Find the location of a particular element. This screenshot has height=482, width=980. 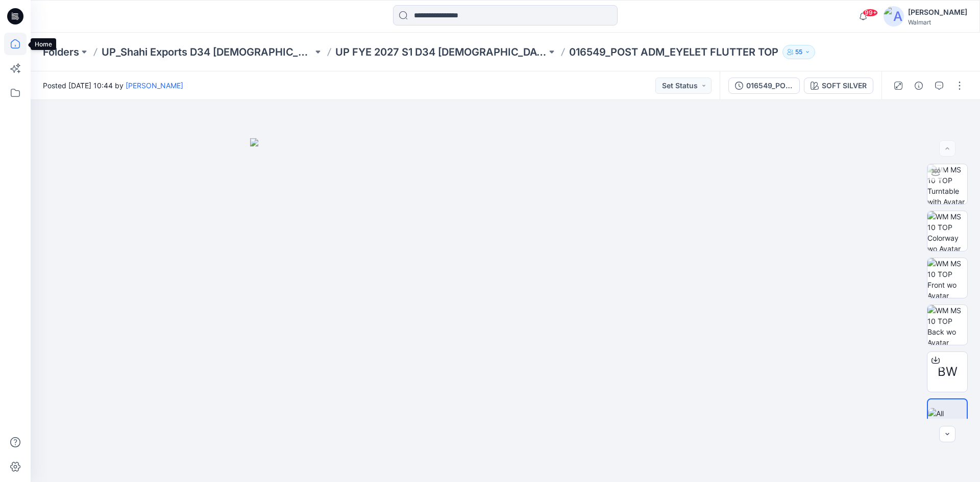

img: WM MS 10 TOP Back wo Avatar is located at coordinates (948, 325).